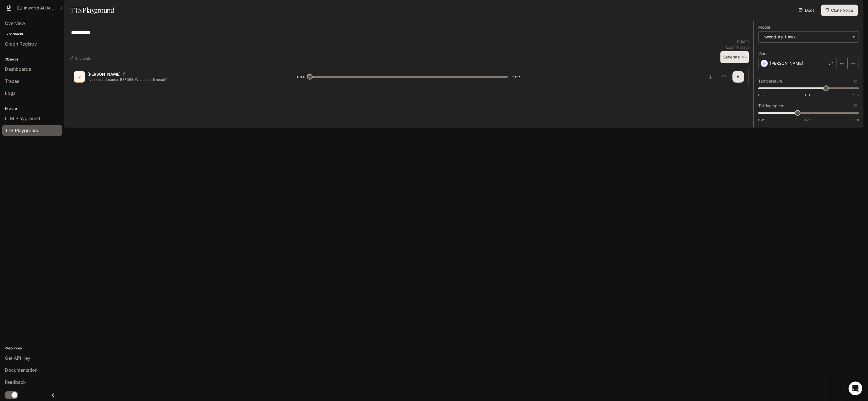 The height and width of the screenshot is (401, 868). I want to click on button: Copy Voice ID, so click(125, 74).